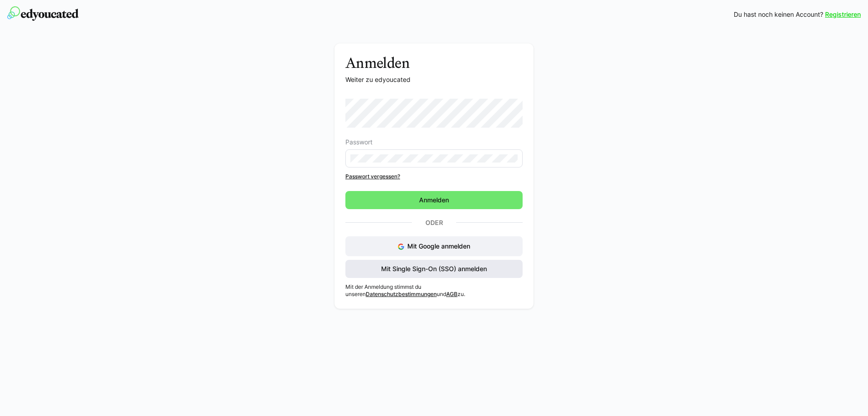 The image size is (868, 416). What do you see at coordinates (434, 290) in the screenshot?
I see `p: Mit der Anmeldung stimmst du unseren und zu.` at bounding box center [434, 290].